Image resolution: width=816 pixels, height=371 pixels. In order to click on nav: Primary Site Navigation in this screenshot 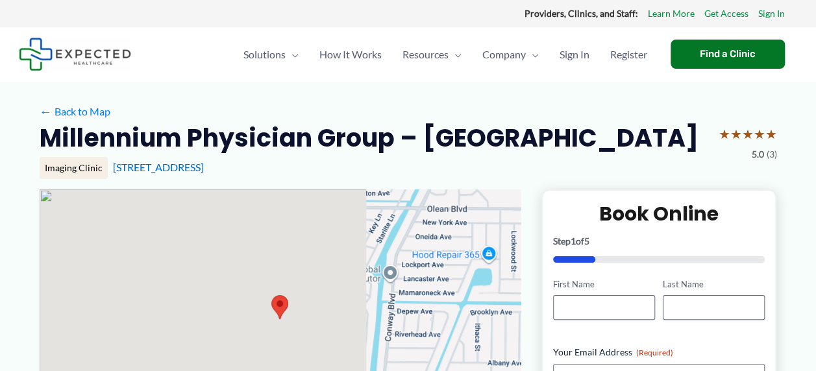, I will do `click(445, 55)`.